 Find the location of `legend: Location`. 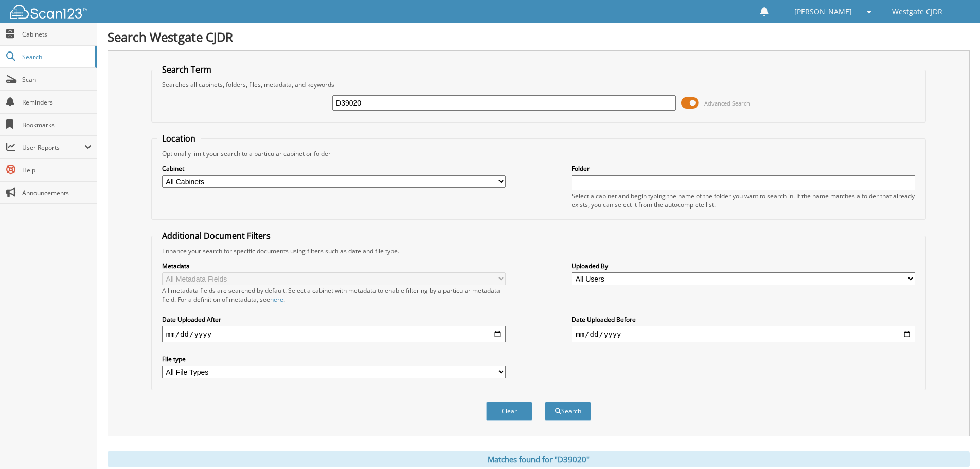

legend: Location is located at coordinates (179, 138).